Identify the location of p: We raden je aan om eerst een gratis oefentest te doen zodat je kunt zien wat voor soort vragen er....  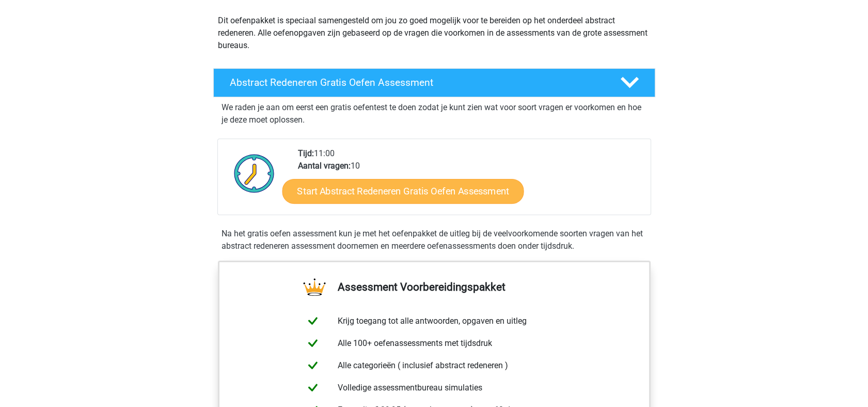
(434, 114).